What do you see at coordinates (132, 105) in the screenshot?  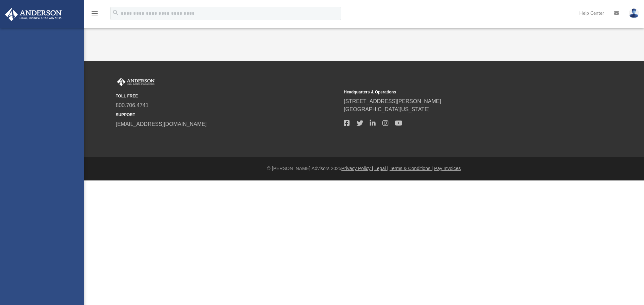 I see `a: 800.706.4741` at bounding box center [132, 105].